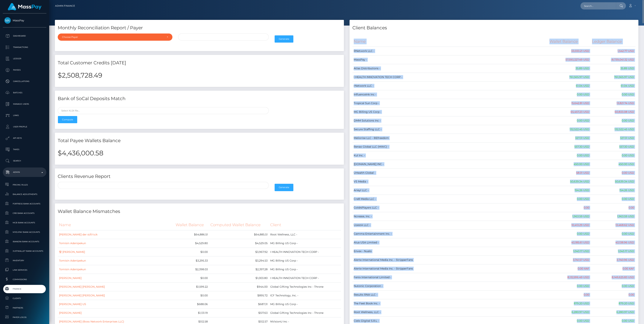 This screenshot has width=644, height=324. I want to click on td: $1,003.80, so click(239, 278).